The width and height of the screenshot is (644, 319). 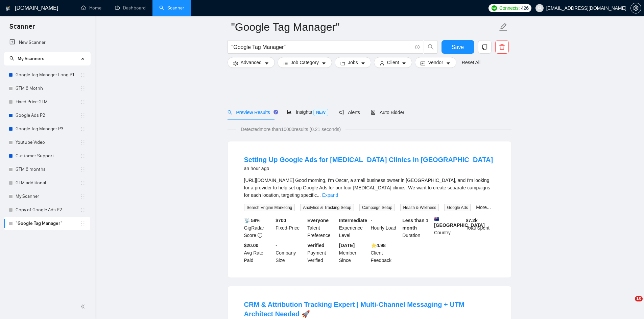 I want to click on span: NEW, so click(x=321, y=112).